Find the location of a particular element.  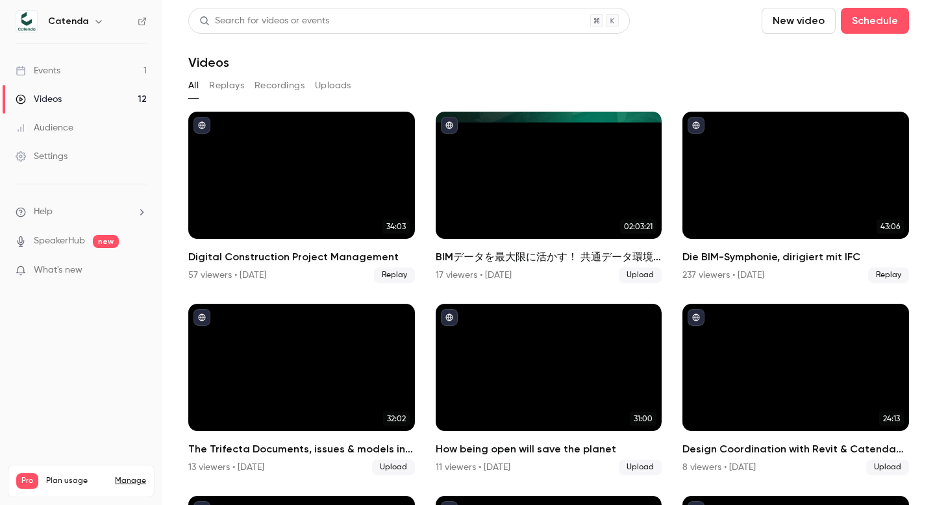

span: 34:03 is located at coordinates (396, 227).